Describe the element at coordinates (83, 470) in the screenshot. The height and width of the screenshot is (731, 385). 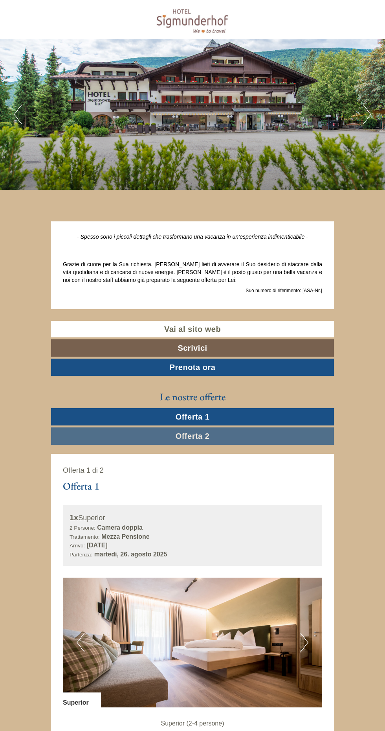
I see `span: Offerta 1 di 2` at that location.